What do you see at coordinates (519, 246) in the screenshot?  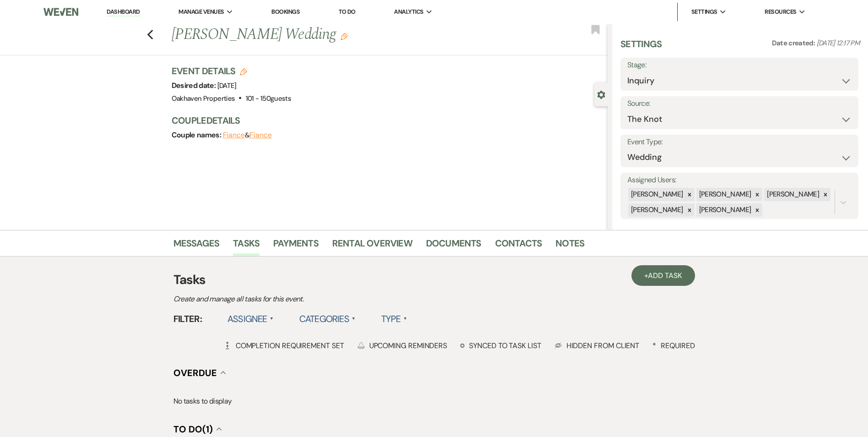 I see `a: Contacts` at bounding box center [519, 246].